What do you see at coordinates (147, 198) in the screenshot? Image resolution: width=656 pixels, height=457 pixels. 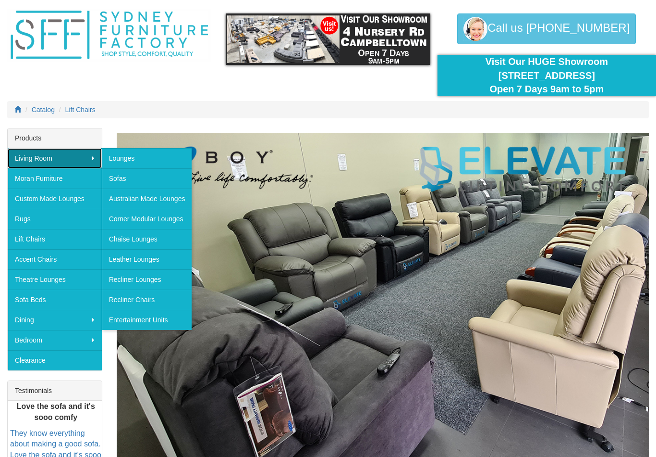 I see `a: Australian Made Lounges` at bounding box center [147, 198].